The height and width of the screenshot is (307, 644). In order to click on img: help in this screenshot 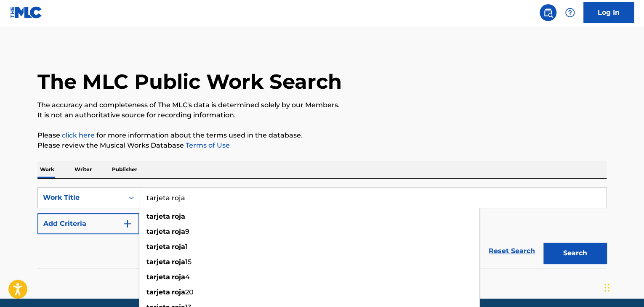, I will do `click(570, 12)`.